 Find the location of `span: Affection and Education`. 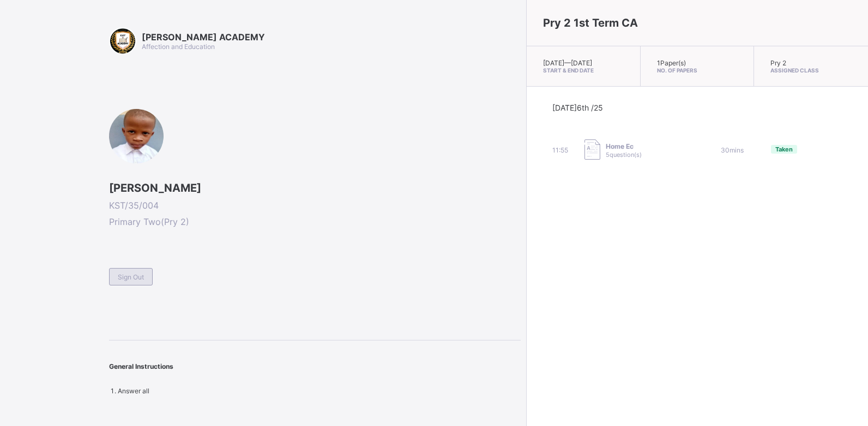

span: Affection and Education is located at coordinates (179, 46).